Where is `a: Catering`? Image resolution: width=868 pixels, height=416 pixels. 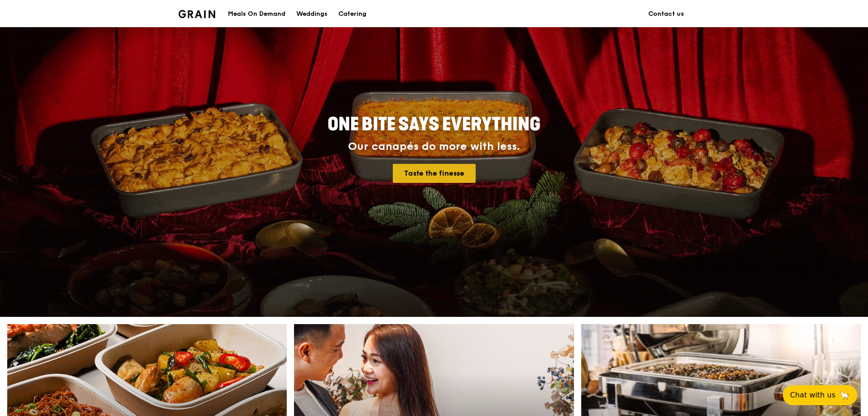
a: Catering is located at coordinates (353, 14).